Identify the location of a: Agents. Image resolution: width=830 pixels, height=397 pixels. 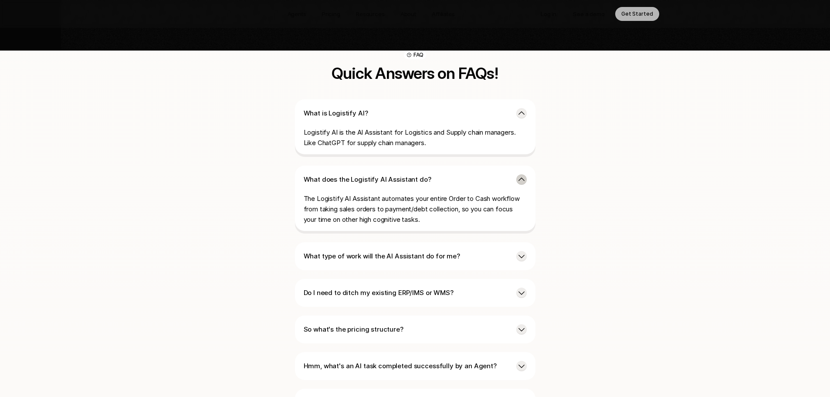
(297, 14).